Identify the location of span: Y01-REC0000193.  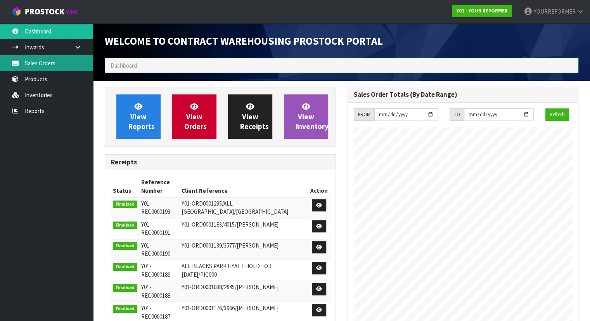
(156, 207).